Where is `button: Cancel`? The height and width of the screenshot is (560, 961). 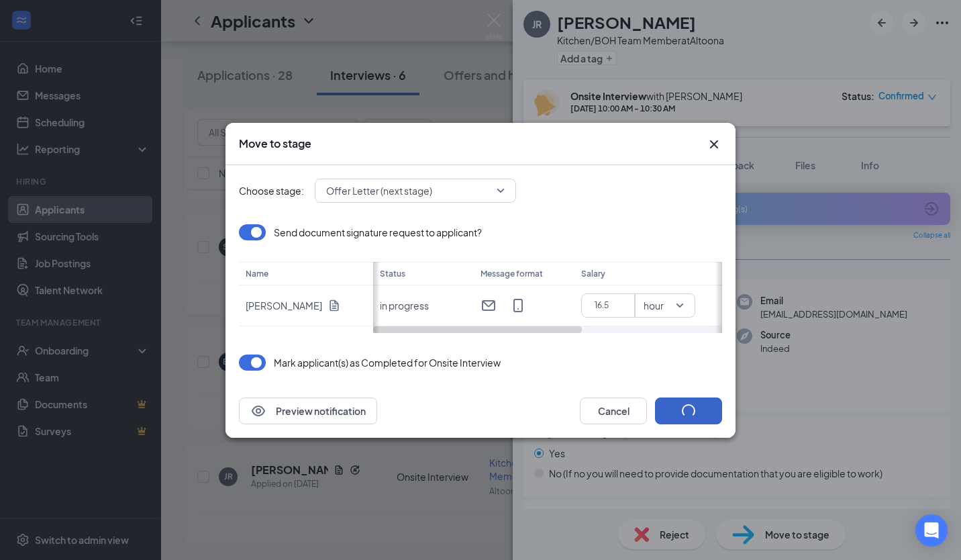
button: Cancel is located at coordinates (614, 411).